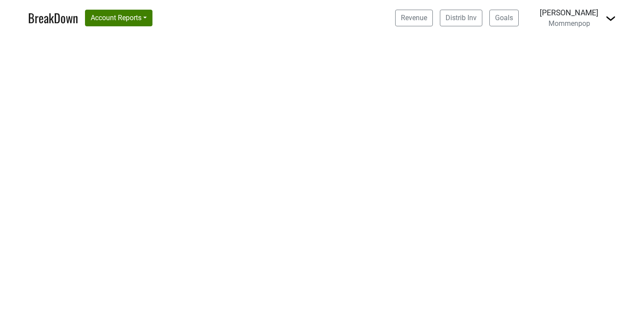 The width and height of the screenshot is (644, 311). What do you see at coordinates (504, 18) in the screenshot?
I see `a: Goals` at bounding box center [504, 18].